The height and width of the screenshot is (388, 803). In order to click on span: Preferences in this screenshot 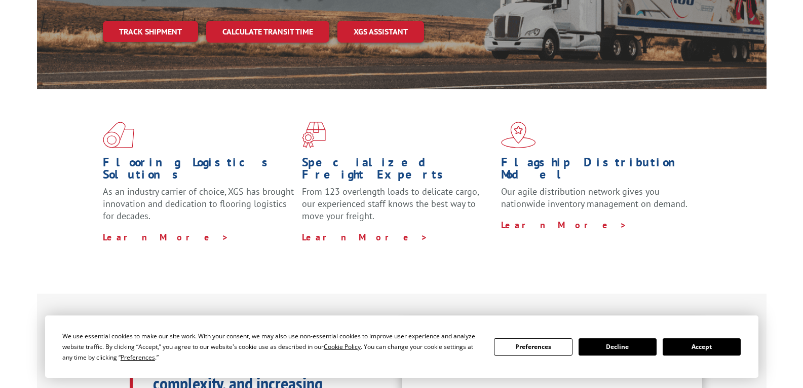, I will do `click(138, 357)`.